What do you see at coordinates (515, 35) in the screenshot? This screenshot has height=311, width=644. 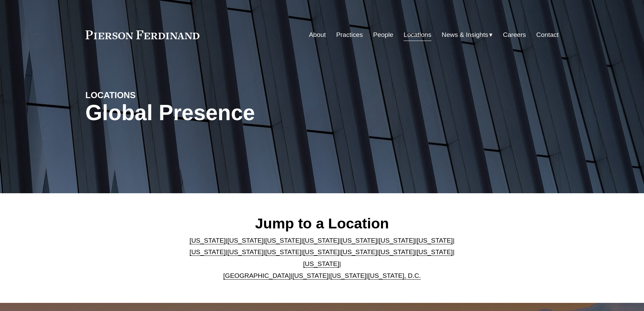 I see `a: Careers` at bounding box center [515, 35].